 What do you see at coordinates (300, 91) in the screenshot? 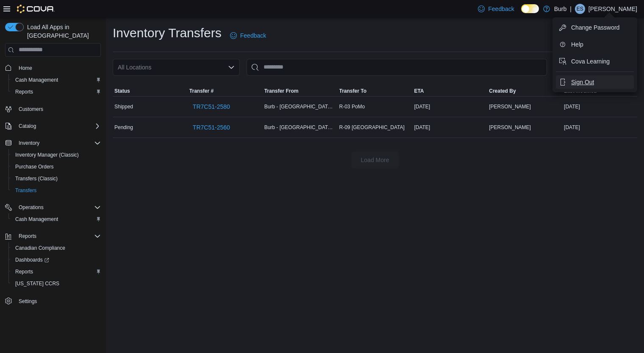
I see `button: Transfer From` at bounding box center [300, 91].